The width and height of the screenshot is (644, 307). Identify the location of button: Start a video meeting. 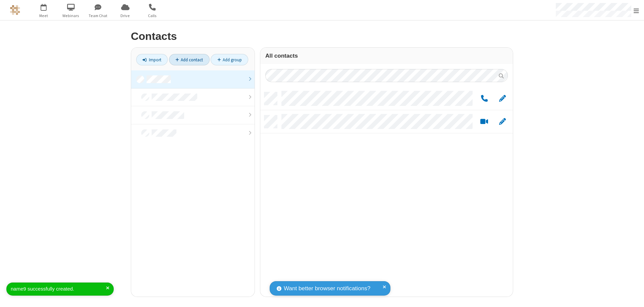
(484, 122).